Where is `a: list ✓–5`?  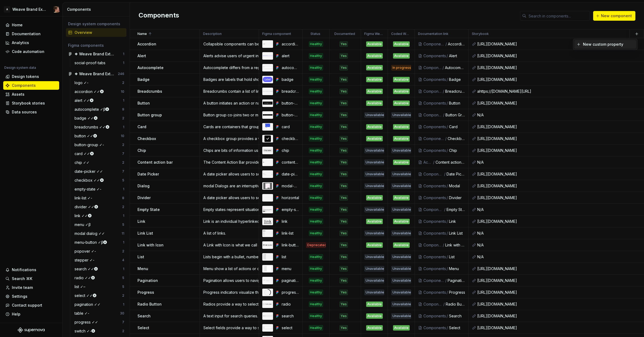
a: list ✓–5 is located at coordinates (99, 287).